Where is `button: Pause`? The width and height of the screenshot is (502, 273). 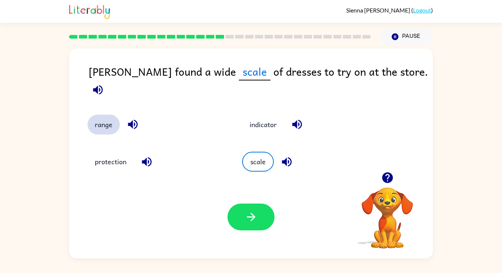
button: Pause is located at coordinates (406, 37).